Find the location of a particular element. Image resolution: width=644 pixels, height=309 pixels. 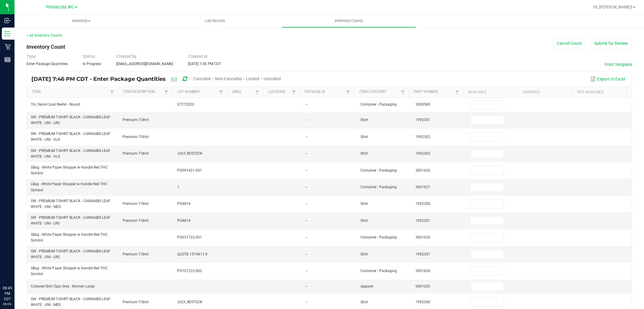

a: Lab Results is located at coordinates (215, 21).